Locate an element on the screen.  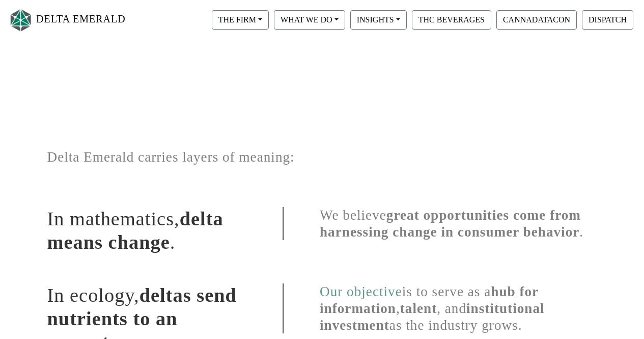
span: hub for information is located at coordinates (430, 300).